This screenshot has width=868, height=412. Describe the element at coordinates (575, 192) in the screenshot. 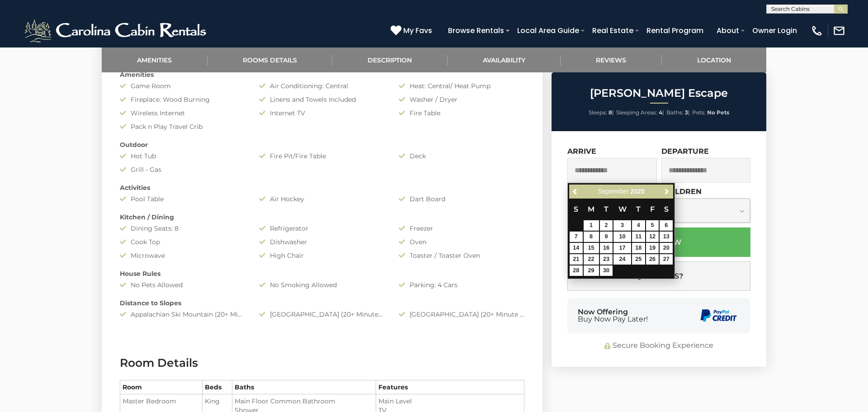

I see `span: Previous` at that location.